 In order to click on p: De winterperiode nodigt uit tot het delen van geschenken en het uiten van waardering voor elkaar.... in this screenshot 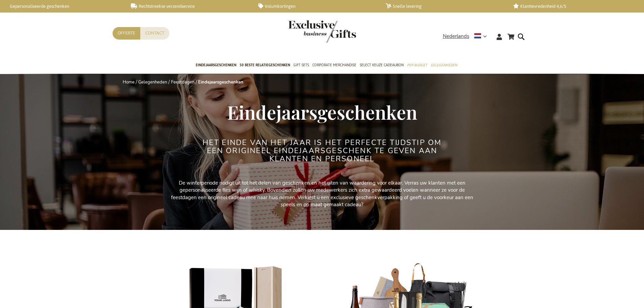, I will do `click(322, 194)`.